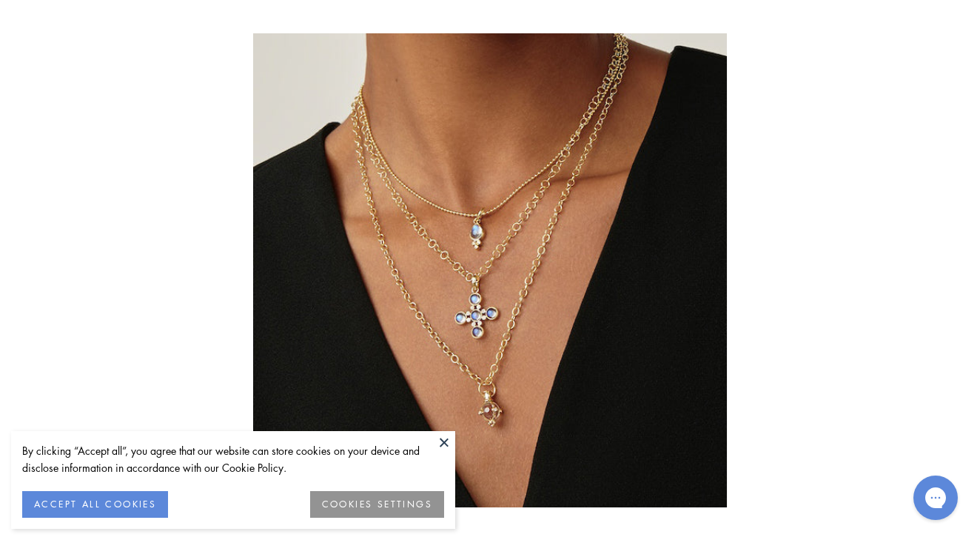  I want to click on div: By clicking “Accept all”, you agree that our website can store cookies on your device and disclos..., so click(233, 459).